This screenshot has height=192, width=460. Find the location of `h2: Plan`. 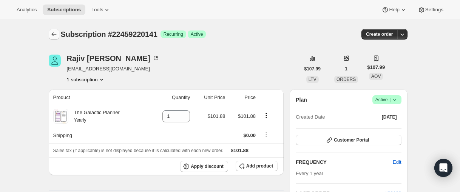

h2: Plan is located at coordinates (301, 100).